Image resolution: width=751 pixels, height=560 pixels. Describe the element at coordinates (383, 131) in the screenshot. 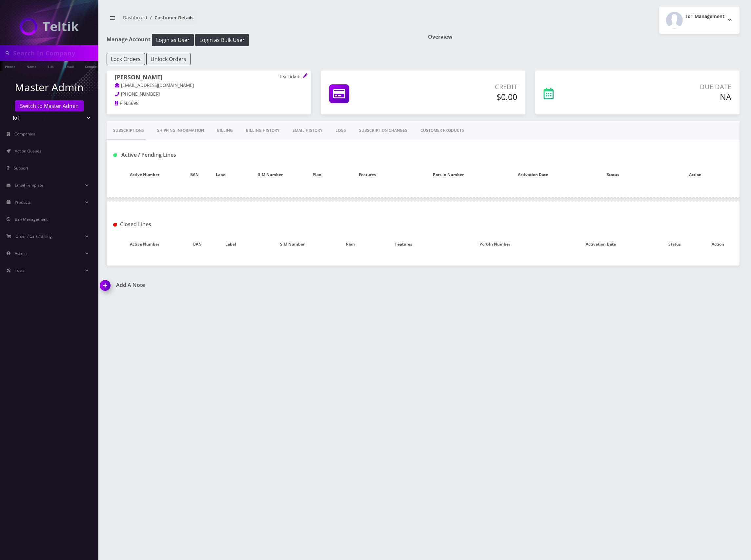

I see `a: SUBSCRIPTION CHANGES` at that location.